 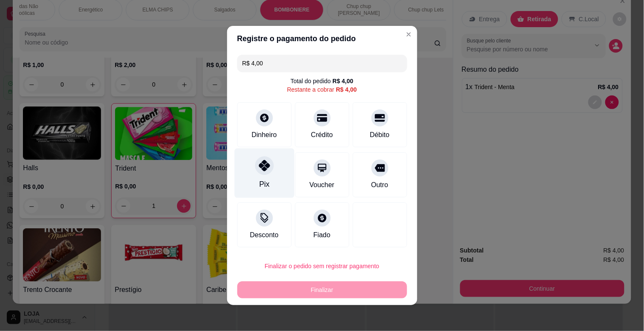 What do you see at coordinates (379, 185) in the screenshot?
I see `div: Outro` at bounding box center [379, 185].